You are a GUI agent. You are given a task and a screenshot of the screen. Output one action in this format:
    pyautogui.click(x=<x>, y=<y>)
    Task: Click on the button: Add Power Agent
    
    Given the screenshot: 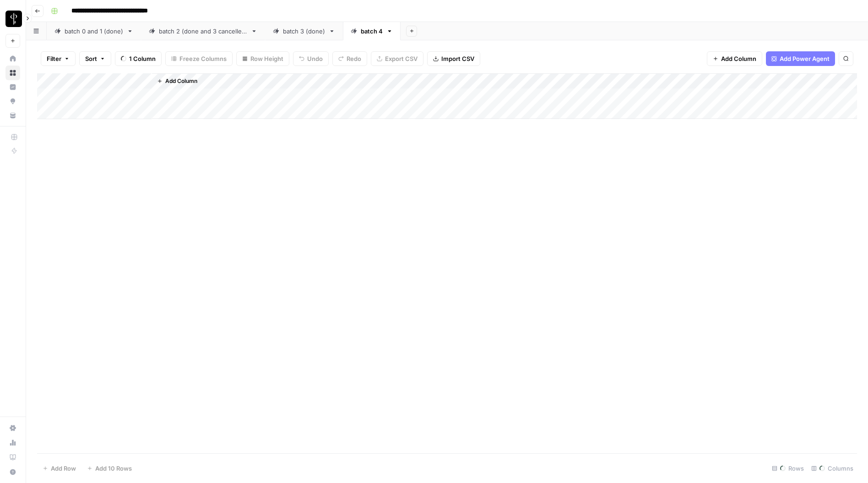 What is the action you would take?
    pyautogui.click(x=801, y=58)
    